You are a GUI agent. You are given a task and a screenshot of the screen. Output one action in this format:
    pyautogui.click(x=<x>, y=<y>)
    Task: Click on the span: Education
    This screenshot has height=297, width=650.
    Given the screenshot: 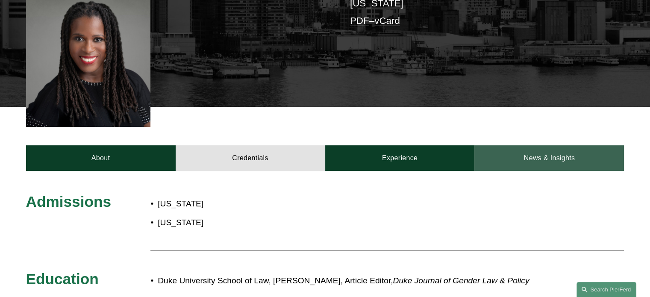 What is the action you would take?
    pyautogui.click(x=62, y=279)
    